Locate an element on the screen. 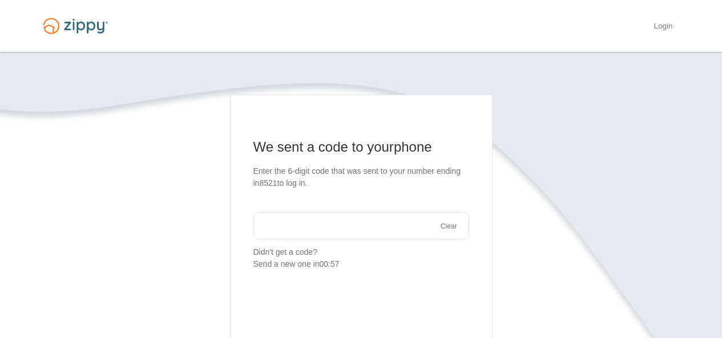  button: Clear is located at coordinates (448, 226).